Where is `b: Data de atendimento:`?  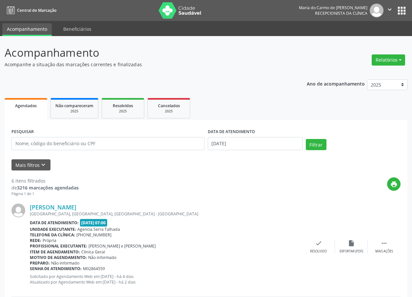 b: Data de atendimento: is located at coordinates (54, 223).